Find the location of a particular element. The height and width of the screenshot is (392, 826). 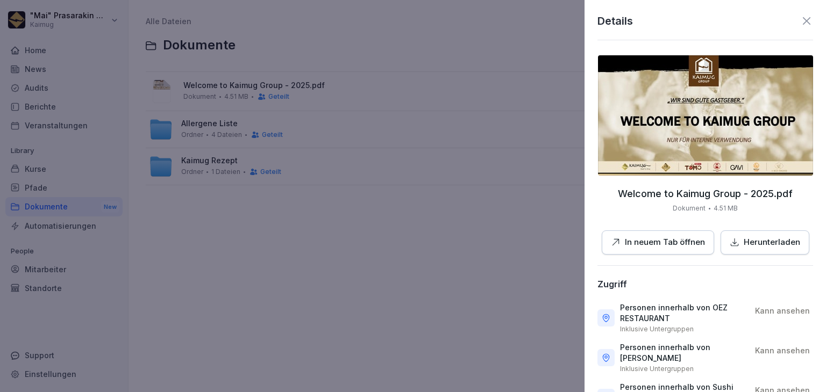

p: Herunterladen is located at coordinates (771, 242).